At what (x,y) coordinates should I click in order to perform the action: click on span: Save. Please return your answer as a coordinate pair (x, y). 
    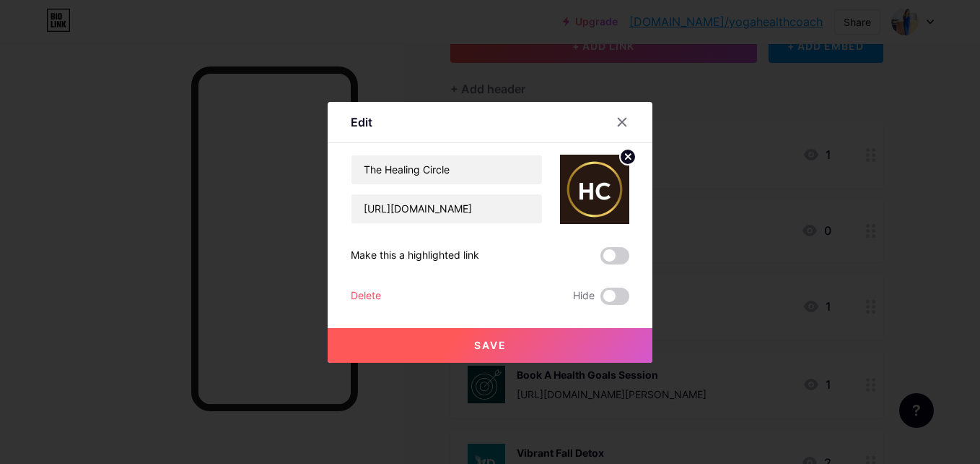
    Looking at the image, I should click on (490, 344).